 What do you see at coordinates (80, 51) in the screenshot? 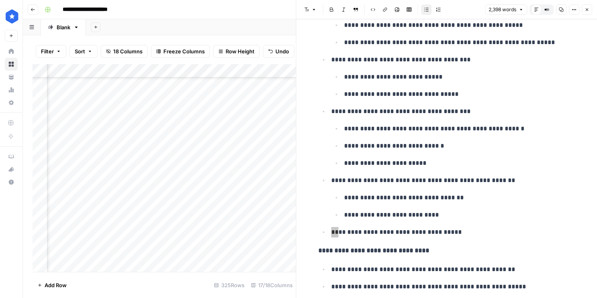
I see `span: Sort` at bounding box center [80, 51].